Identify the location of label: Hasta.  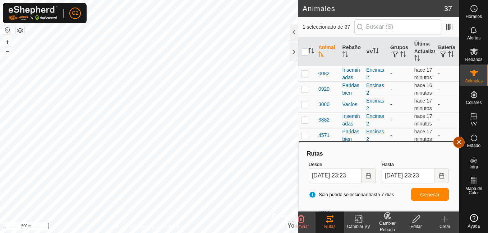
(415, 165).